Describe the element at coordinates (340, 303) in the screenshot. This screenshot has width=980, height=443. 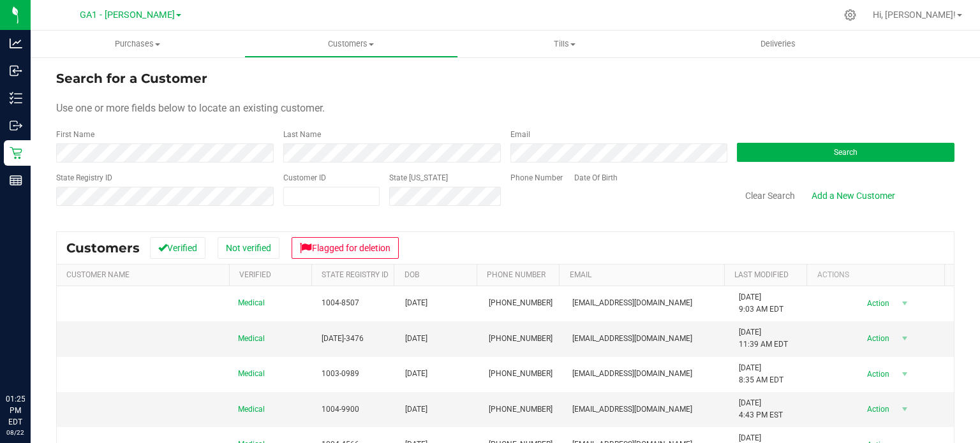
I see `span: 1004-8507` at that location.